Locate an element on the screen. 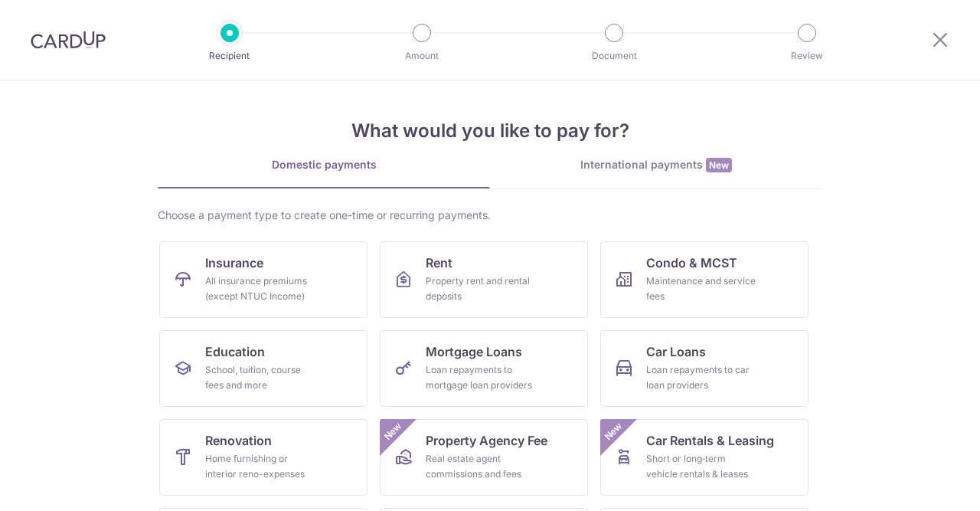  a: Car Rentals & LeasingShort or long‑term vehicle rentals & leasesNew is located at coordinates (704, 457).